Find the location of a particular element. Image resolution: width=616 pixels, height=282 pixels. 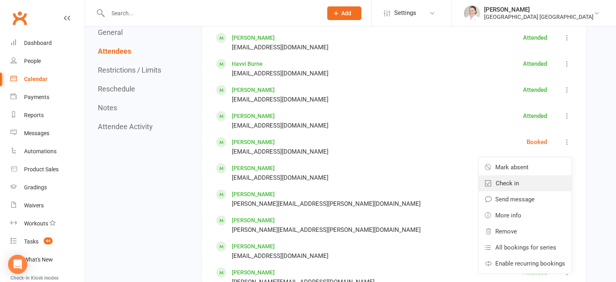

div: Open Intercom Messenger is located at coordinates (18, 264).